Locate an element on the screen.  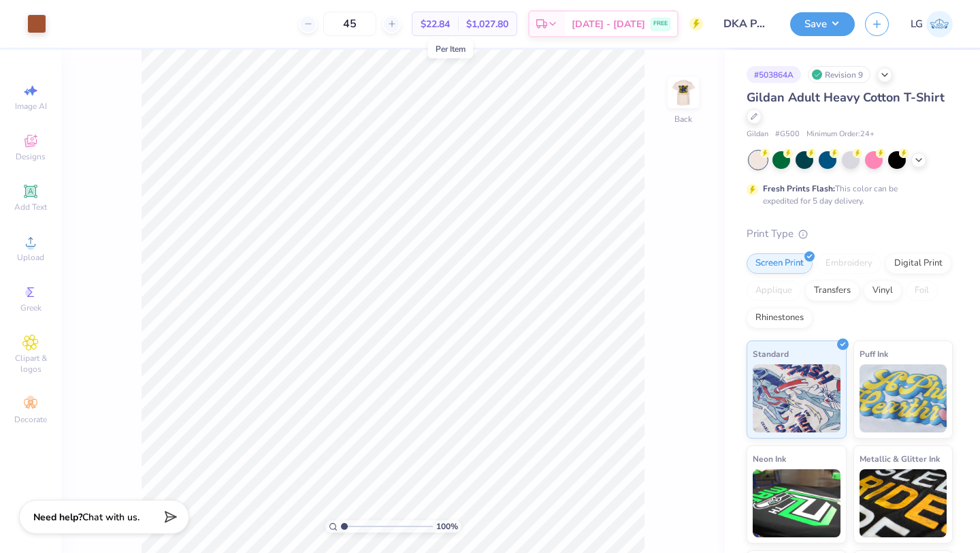
img: Puff Ink is located at coordinates (903, 398).